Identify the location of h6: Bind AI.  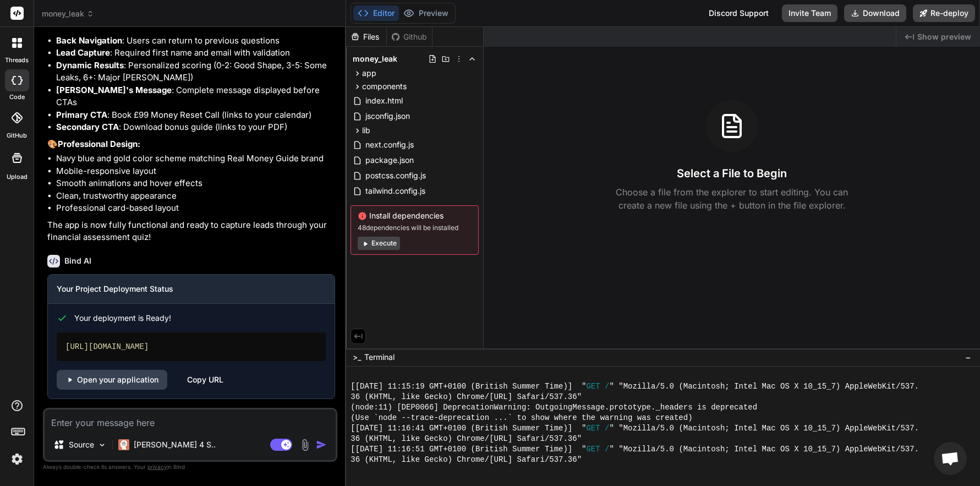
(77, 261).